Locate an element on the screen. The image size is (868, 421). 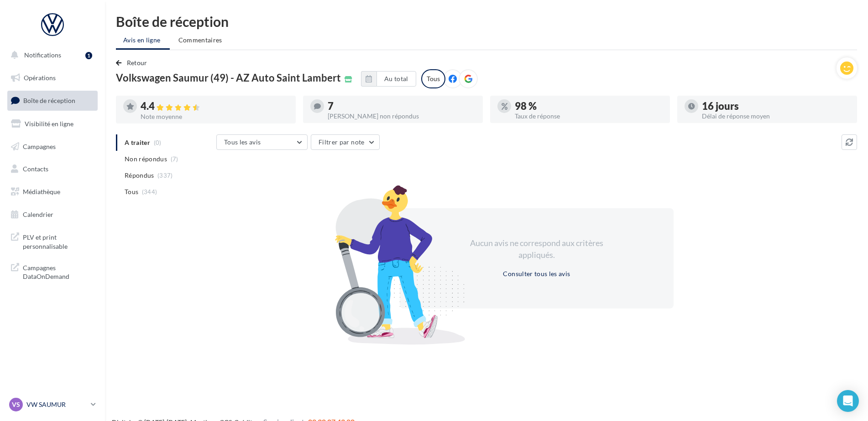
a: Opérations is located at coordinates (52, 78).